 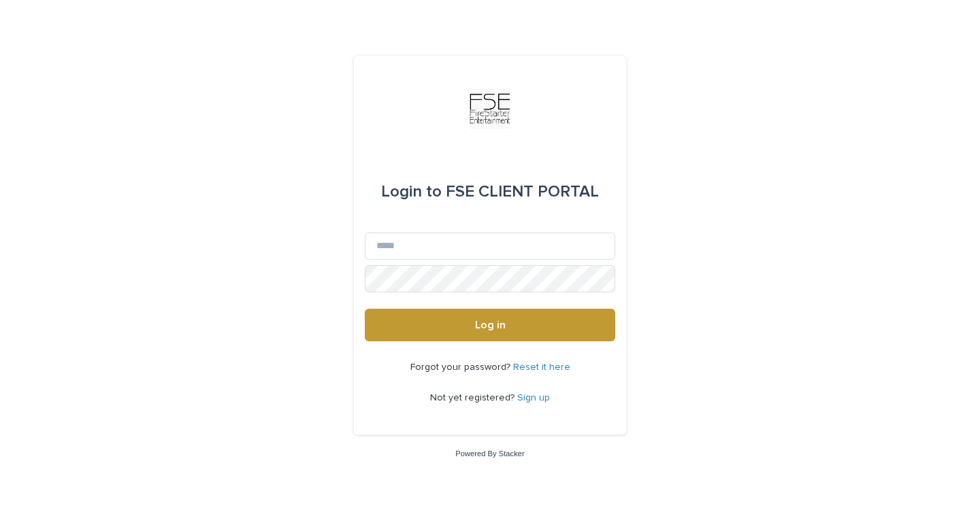 What do you see at coordinates (411, 192) in the screenshot?
I see `span: Login to` at bounding box center [411, 192].